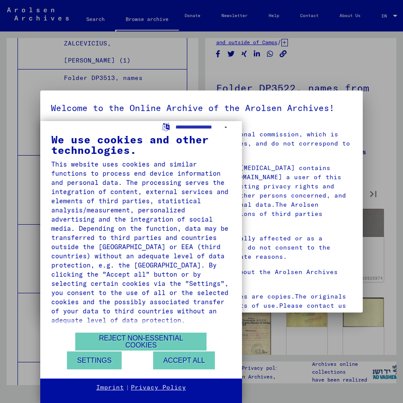 This screenshot has height=403, width=403. What do you see at coordinates (158, 388) in the screenshot?
I see `a: Privacy Policy` at bounding box center [158, 388].